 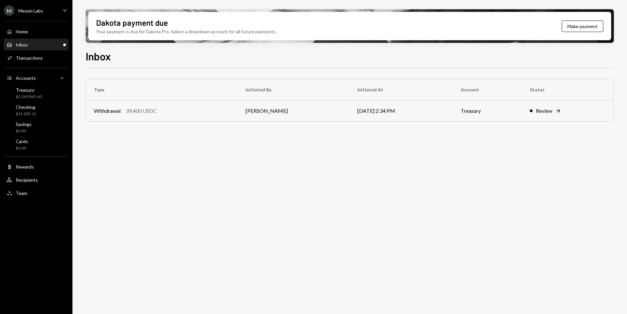 I want to click on th: Initiated At, so click(x=401, y=90).